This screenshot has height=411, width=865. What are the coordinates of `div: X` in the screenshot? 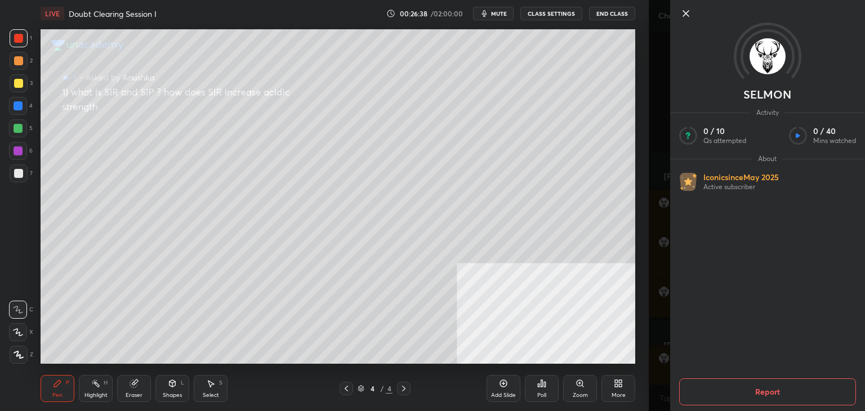 It's located at (21, 332).